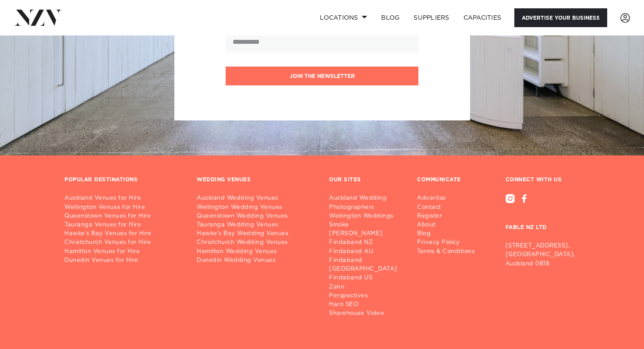 Image resolution: width=644 pixels, height=349 pixels. Describe the element at coordinates (431, 18) in the screenshot. I see `a: SUPPLIERS` at that location.